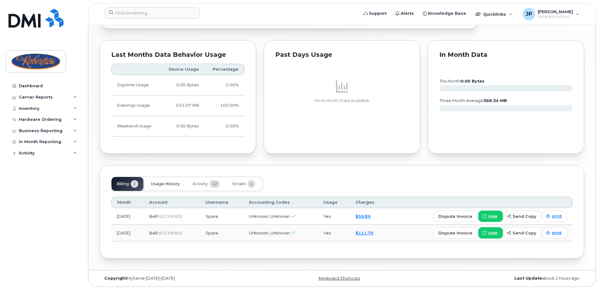 Image resolution: width=599 pixels, height=290 pixels. I want to click on th: Month, so click(127, 203).